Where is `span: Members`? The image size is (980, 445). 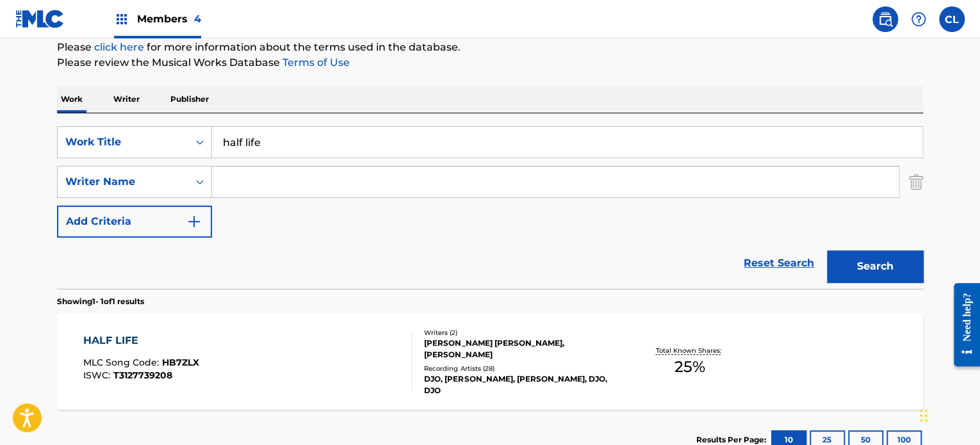
span: Members is located at coordinates (169, 19).